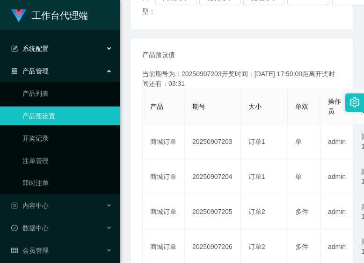 The width and height of the screenshot is (364, 263). I want to click on span: 大小, so click(255, 107).